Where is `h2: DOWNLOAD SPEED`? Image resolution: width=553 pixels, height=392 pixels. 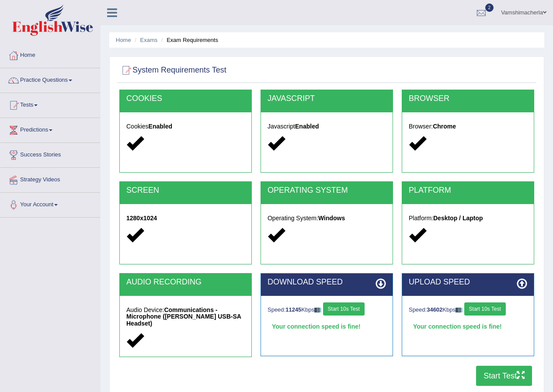 h2: DOWNLOAD SPEED is located at coordinates (327, 282).